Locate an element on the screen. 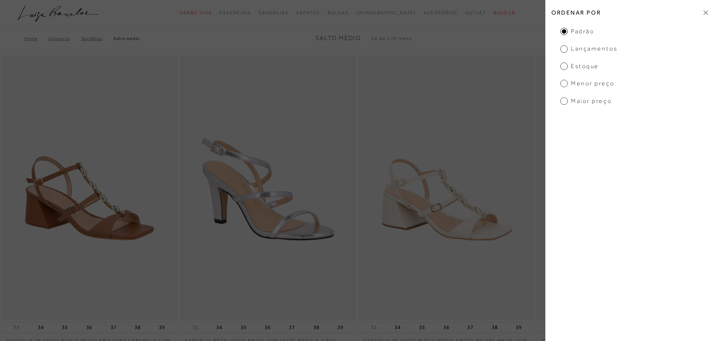 This screenshot has height=341, width=714. a: BLOG LB is located at coordinates (505, 13).